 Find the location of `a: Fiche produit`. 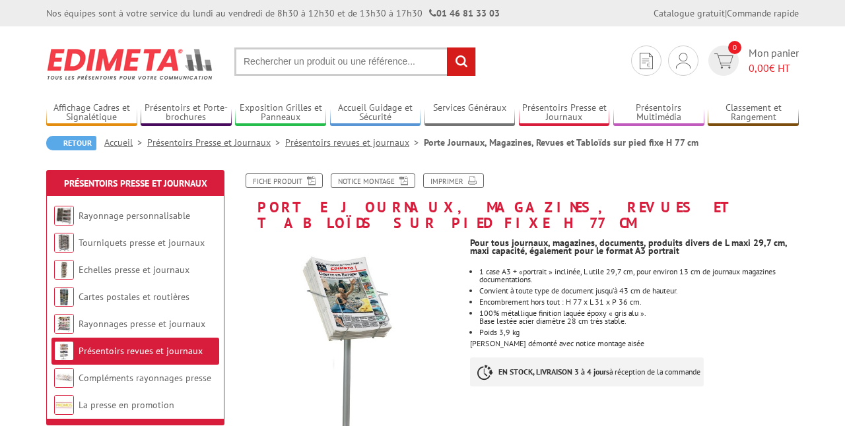

a: Fiche produit is located at coordinates (284, 181).